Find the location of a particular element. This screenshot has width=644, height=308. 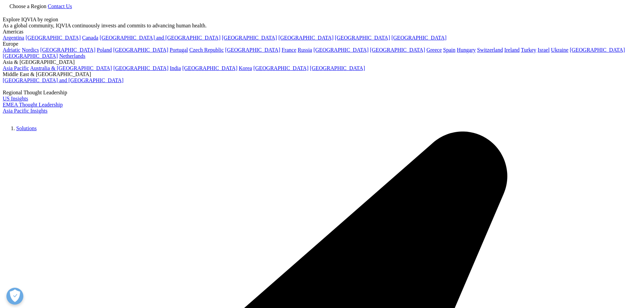

a: Czech Republic is located at coordinates (207, 50).